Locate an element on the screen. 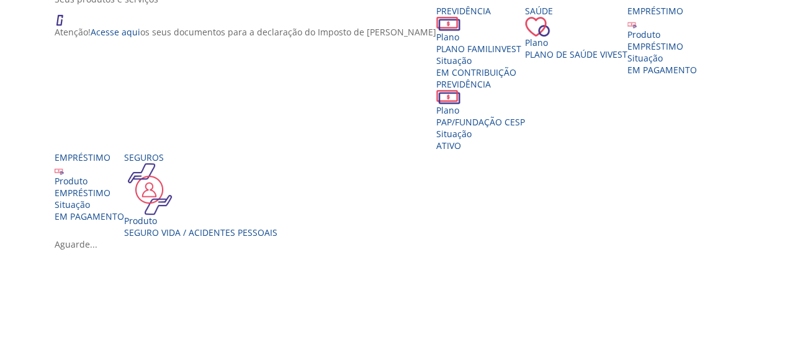  a: Previdência PlanoPLANO FAMILINVEST SituaçãoEM CONTRIBUIÇÃO is located at coordinates (480, 42).